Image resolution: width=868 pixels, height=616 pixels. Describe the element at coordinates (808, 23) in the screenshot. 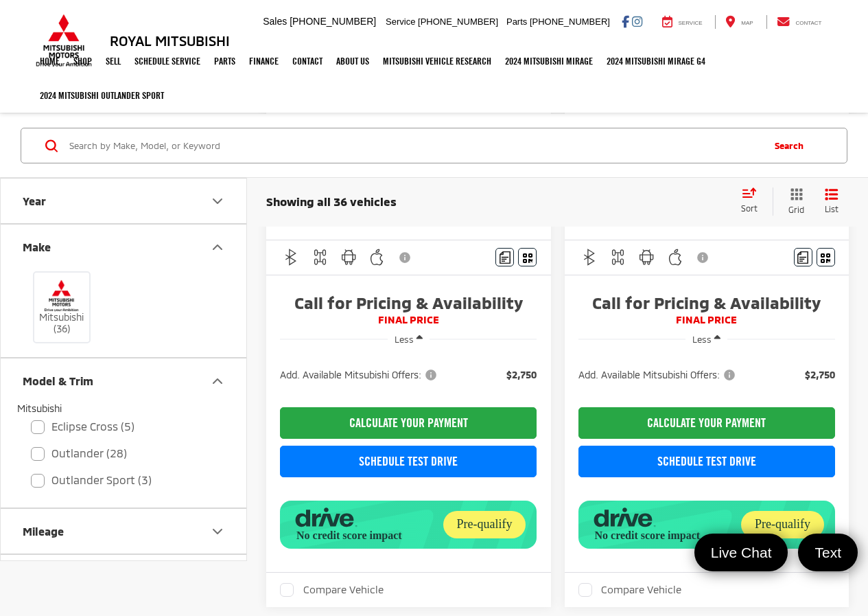

I see `span: Contact` at that location.